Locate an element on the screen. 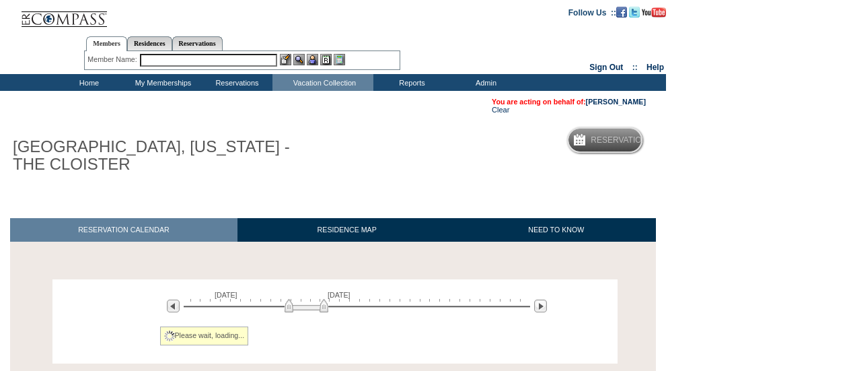  img: Next is located at coordinates (540, 305).